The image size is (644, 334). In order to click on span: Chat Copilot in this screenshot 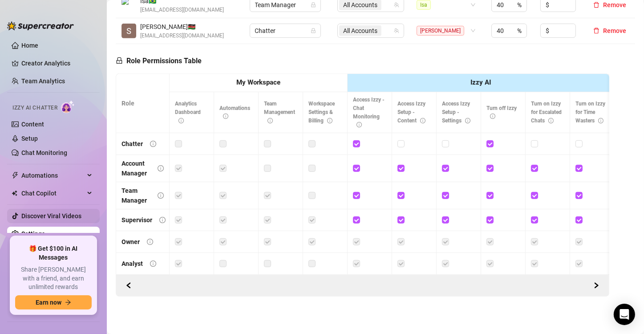, I will do `click(53, 193)`.